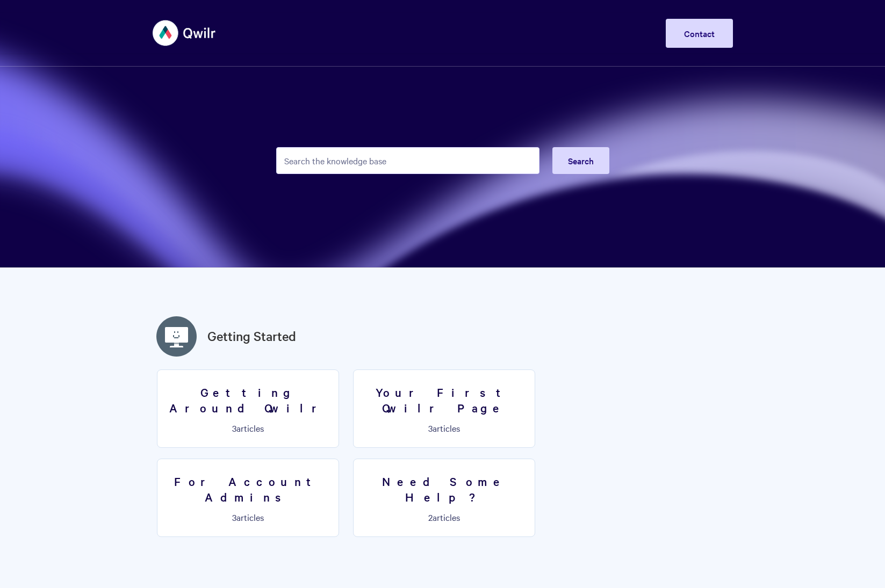 Image resolution: width=885 pixels, height=588 pixels. Describe the element at coordinates (431, 517) in the screenshot. I see `span: 2` at that location.